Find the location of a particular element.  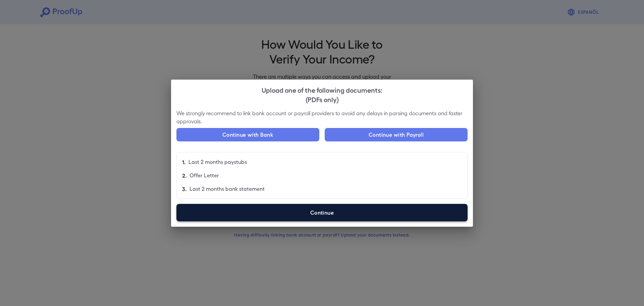

p: Last 2 months bank statement is located at coordinates (227, 189).